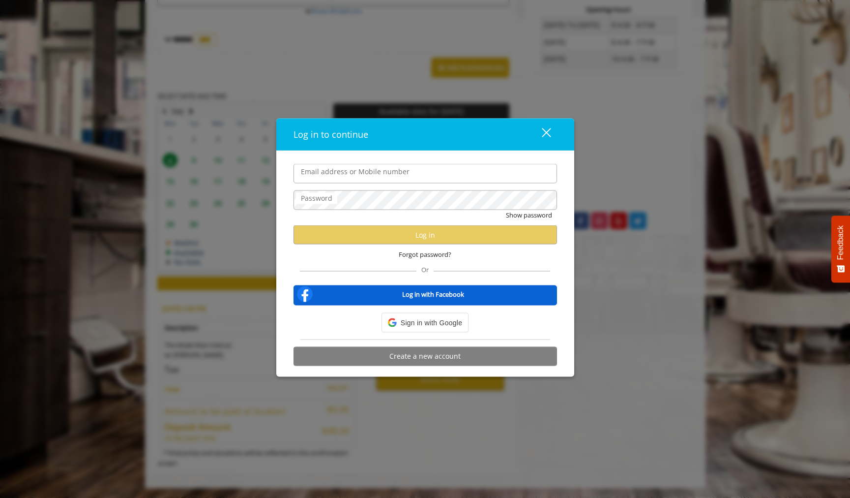 The height and width of the screenshot is (498, 850). What do you see at coordinates (541, 134) in the screenshot?
I see `div: close dialog` at bounding box center [541, 134].